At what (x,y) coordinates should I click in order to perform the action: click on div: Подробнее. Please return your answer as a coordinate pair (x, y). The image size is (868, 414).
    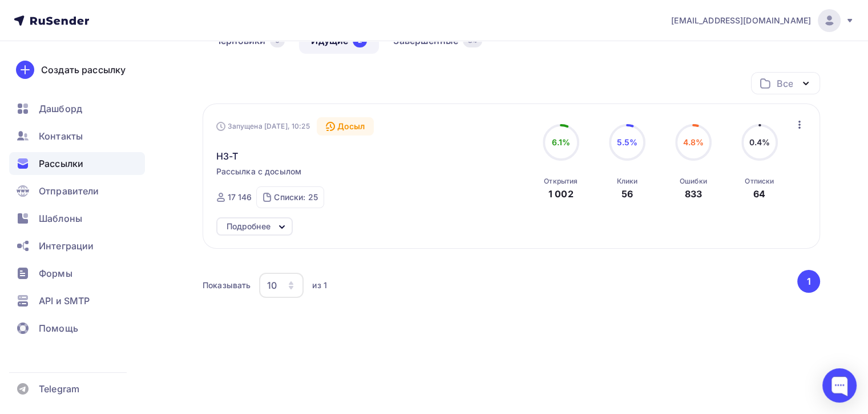
    Looking at the image, I should click on (249, 226).